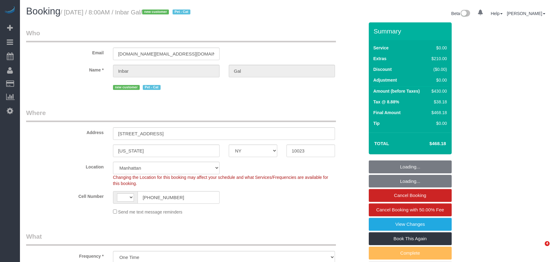 This screenshot has height=262, width=553. What do you see at coordinates (438, 91) in the screenshot?
I see `div: $430.00` at bounding box center [438, 91].